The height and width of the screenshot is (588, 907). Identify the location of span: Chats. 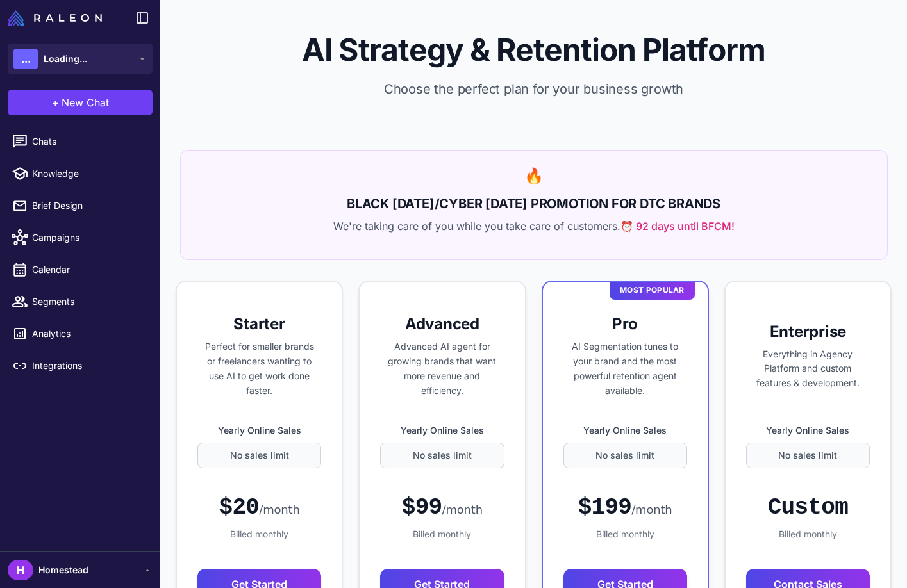
(89, 141).